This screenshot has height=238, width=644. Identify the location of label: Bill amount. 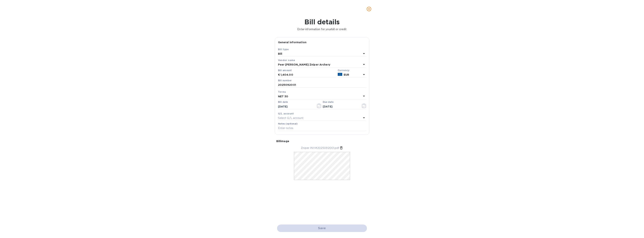
(285, 71).